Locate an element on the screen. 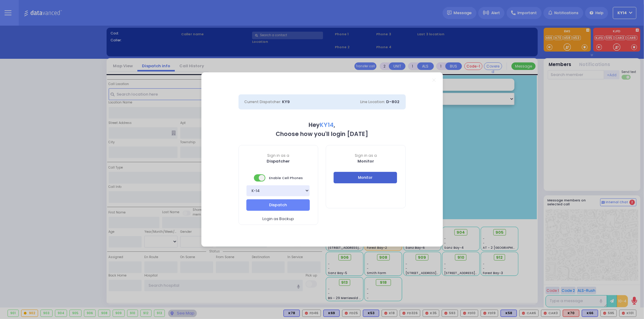 This screenshot has width=644, height=319. span: D-802 is located at coordinates (393, 102).